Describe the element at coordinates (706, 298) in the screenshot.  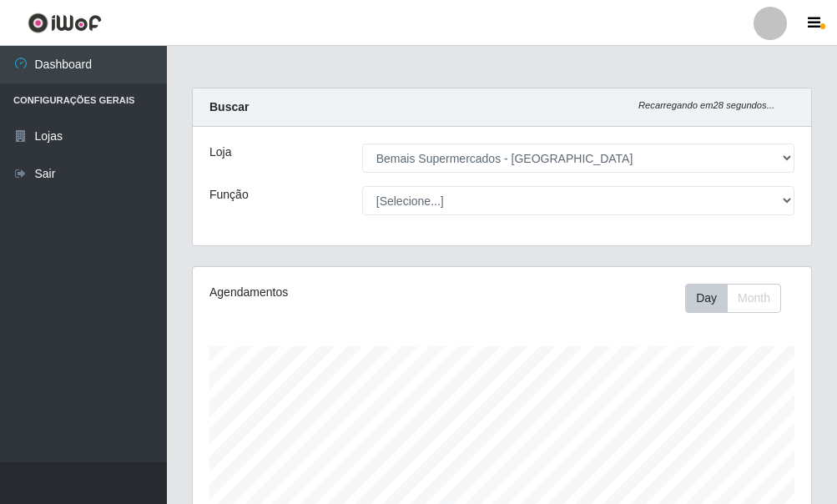
I see `button: Day` at that location.